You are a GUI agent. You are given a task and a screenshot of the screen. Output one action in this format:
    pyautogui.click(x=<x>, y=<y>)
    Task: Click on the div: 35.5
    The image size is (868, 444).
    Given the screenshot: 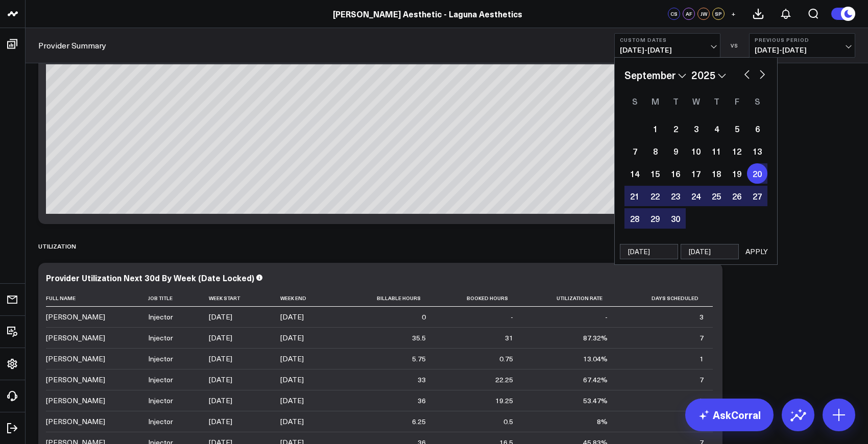 What is the action you would take?
    pyautogui.click(x=419, y=338)
    